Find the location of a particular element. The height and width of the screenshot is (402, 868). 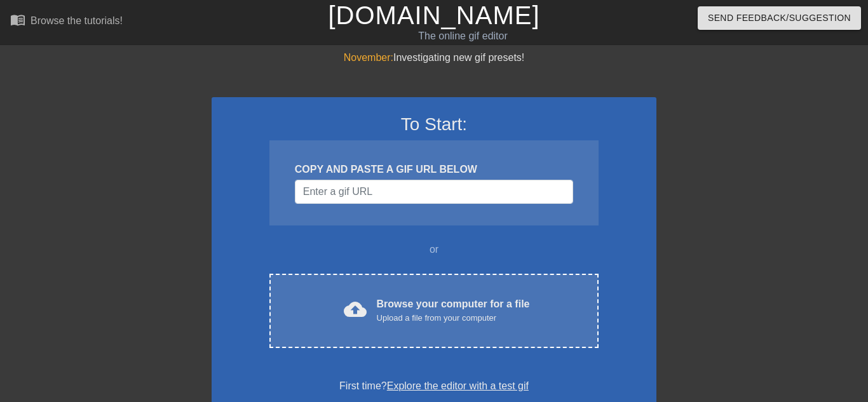

div: Browse your computer for a file is located at coordinates (453, 311).